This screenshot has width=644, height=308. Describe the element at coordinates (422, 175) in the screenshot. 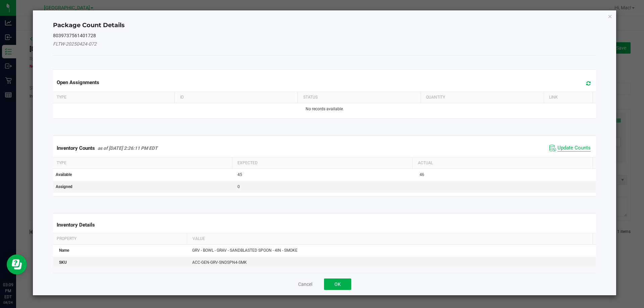

I see `span: 46` at that location.